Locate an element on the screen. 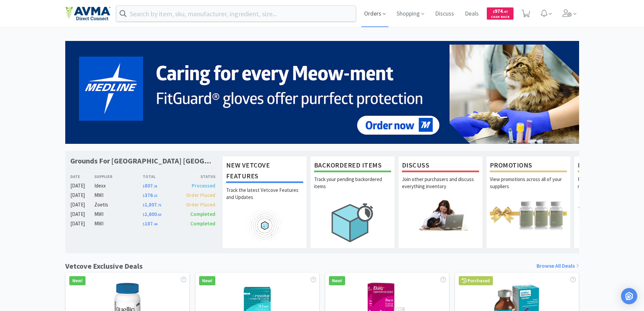 The width and height of the screenshot is (644, 311). span: Cash Back is located at coordinates (500, 17).